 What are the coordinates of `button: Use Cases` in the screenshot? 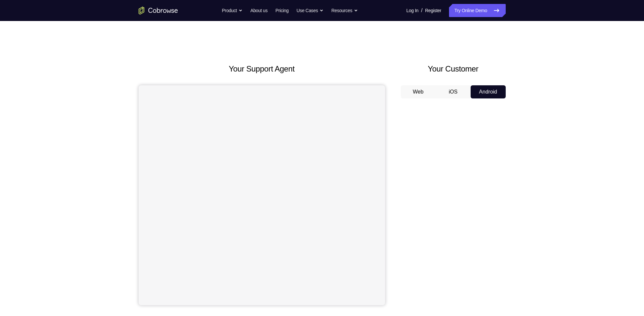 It's located at (310, 10).